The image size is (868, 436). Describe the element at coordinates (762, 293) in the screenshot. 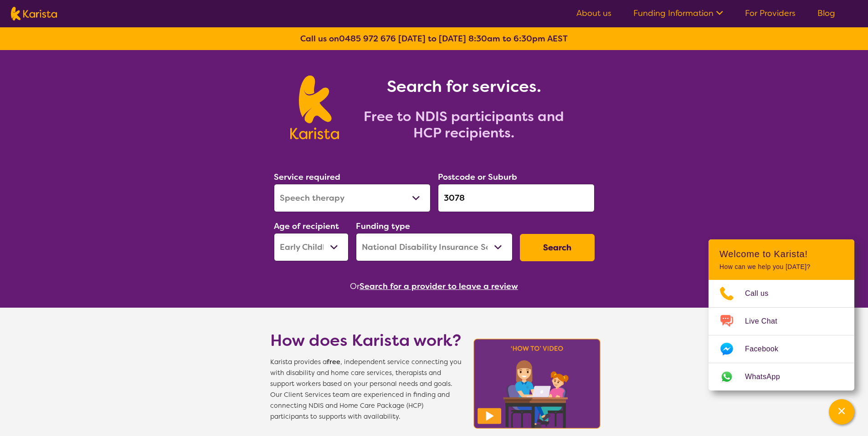

I see `span: Call us` at that location.